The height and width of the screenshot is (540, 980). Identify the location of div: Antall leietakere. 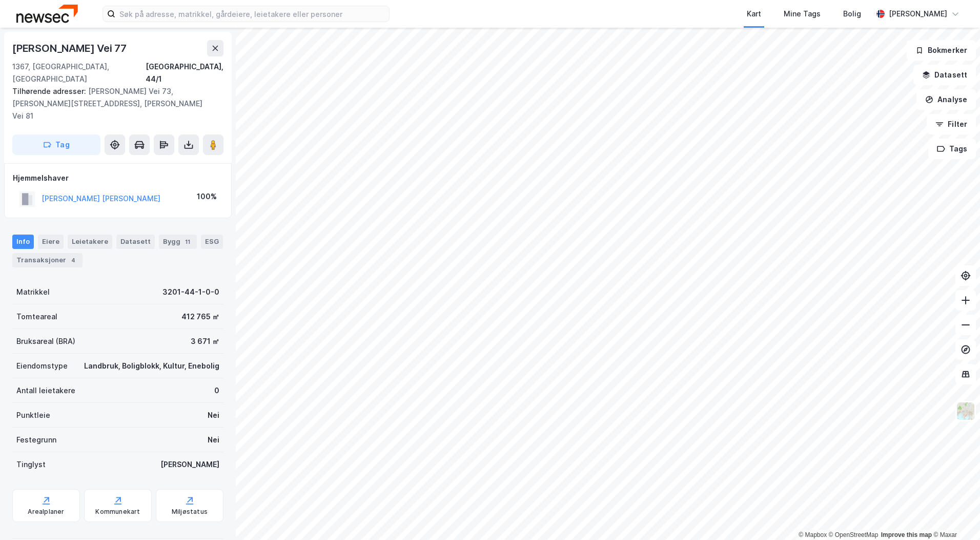
(45, 390).